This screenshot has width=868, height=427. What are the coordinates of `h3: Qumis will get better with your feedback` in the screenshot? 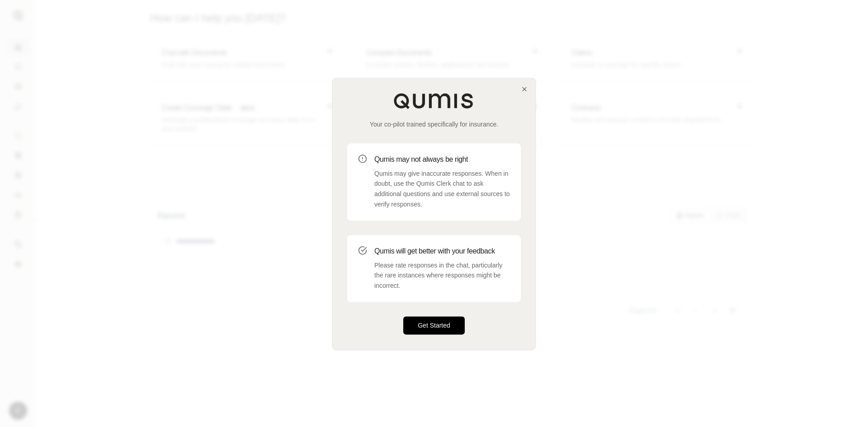 It's located at (442, 251).